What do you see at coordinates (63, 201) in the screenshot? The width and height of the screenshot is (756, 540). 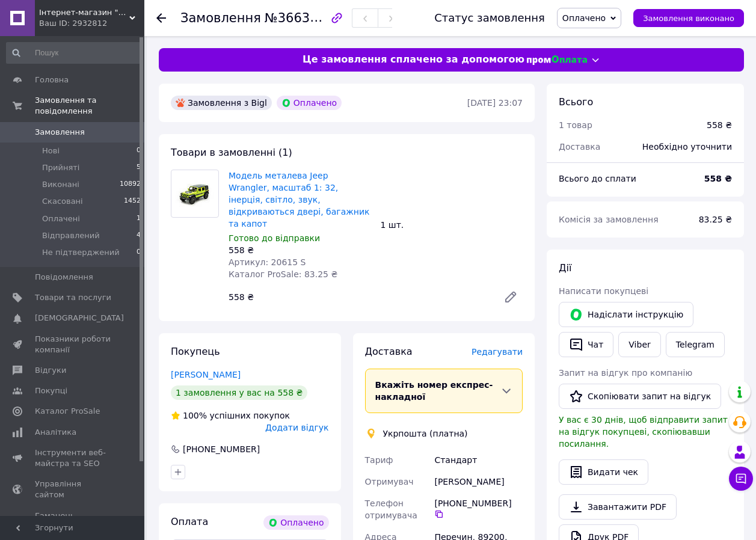 I see `span: Скасовані` at bounding box center [63, 201].